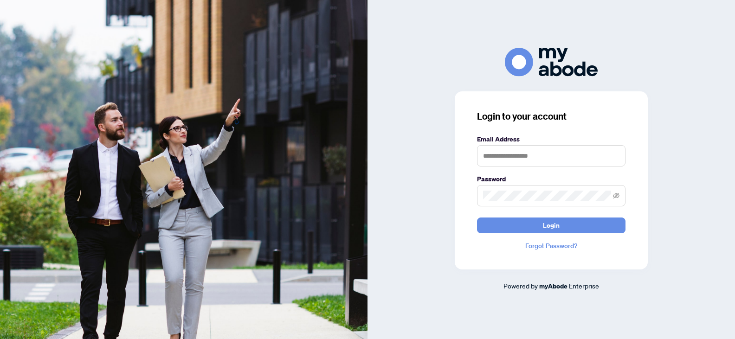 This screenshot has height=339, width=735. Describe the element at coordinates (584, 286) in the screenshot. I see `span: Enterprise` at that location.